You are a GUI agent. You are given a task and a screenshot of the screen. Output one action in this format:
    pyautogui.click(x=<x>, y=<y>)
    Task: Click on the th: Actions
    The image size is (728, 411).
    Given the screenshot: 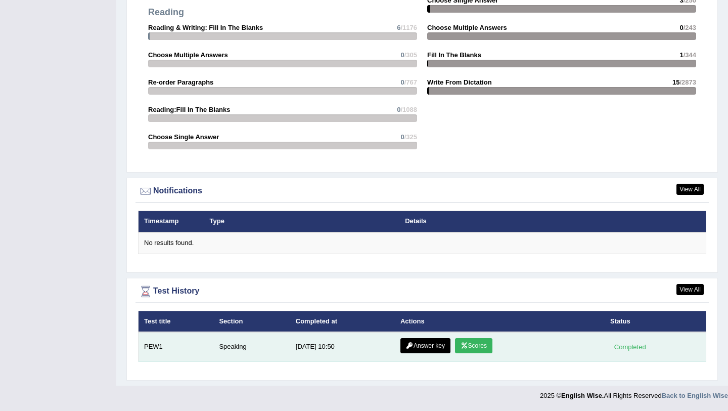 What is the action you would take?
    pyautogui.click(x=500, y=321)
    